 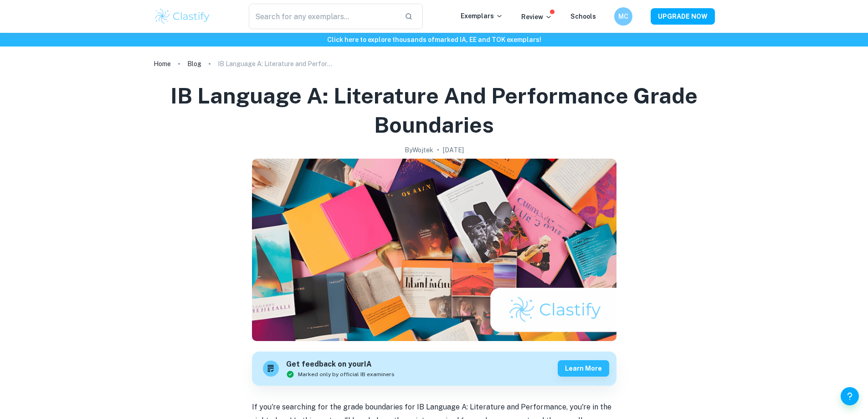 I want to click on h1: IB Language A: Literature and Performance Grade Boundaries, so click(x=434, y=110).